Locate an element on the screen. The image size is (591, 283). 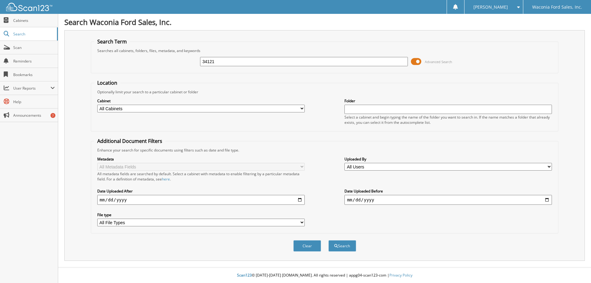
legend: Additional Document Filters is located at coordinates (129, 141).